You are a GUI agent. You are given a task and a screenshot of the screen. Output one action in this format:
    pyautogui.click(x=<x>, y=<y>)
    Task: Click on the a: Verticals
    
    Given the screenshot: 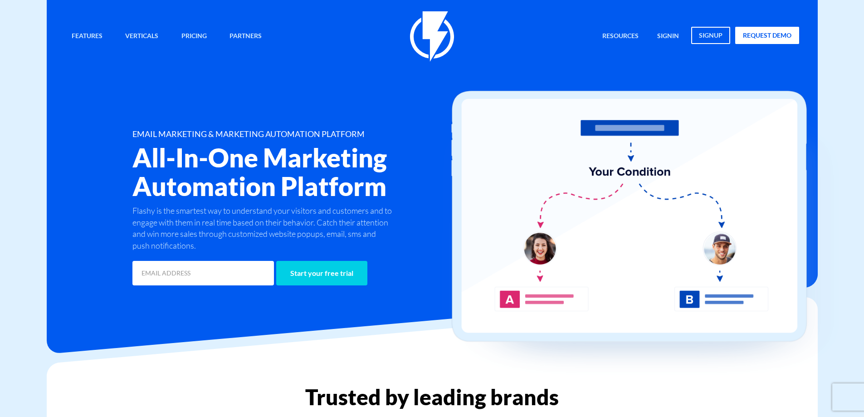 What is the action you would take?
    pyautogui.click(x=142, y=36)
    